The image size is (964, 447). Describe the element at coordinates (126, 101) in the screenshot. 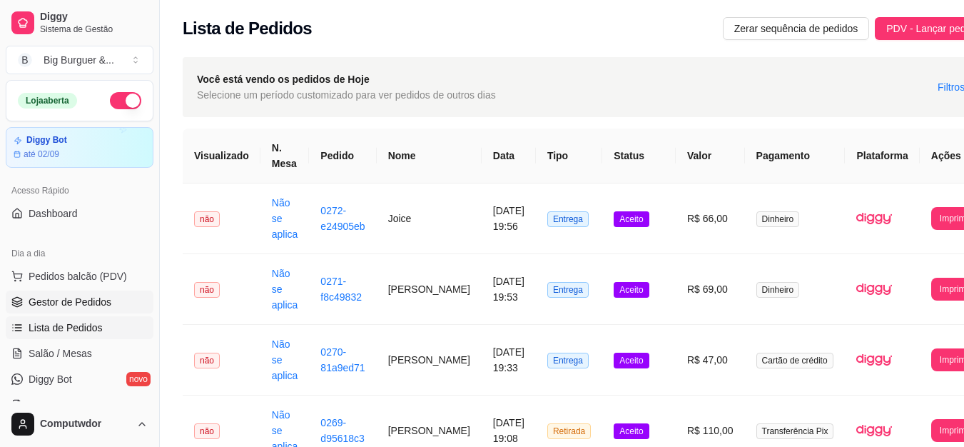

I see `button: Alterar Status` at that location.